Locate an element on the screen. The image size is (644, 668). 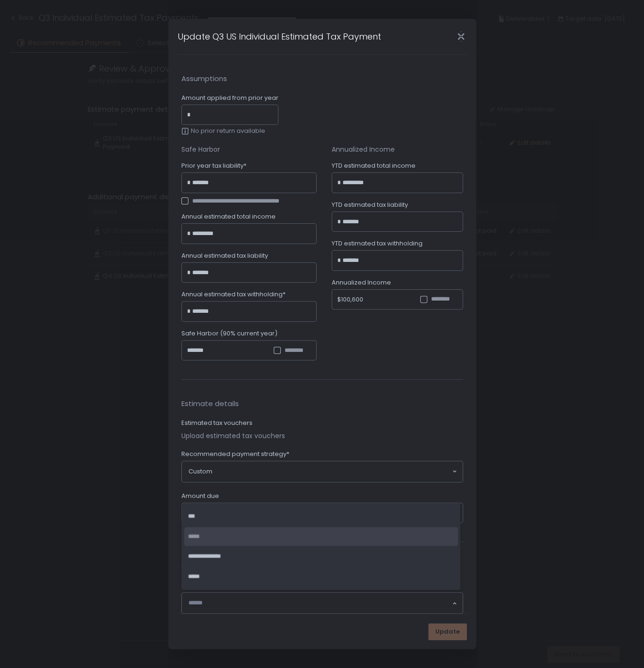
div: Upload estimated tax vouchers is located at coordinates (233, 435).